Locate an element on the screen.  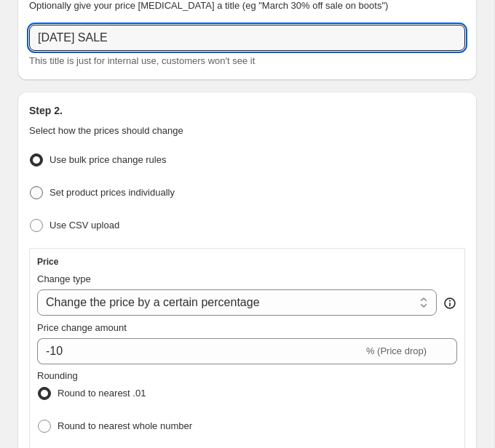
span: Price change amount is located at coordinates (81, 327).